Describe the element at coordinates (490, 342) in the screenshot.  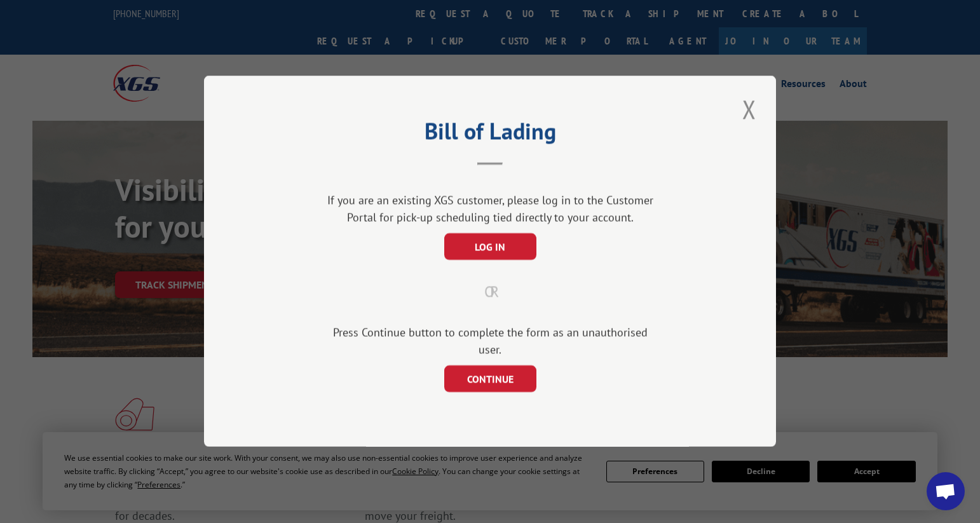
I see `div: Press Continue button to complete the form as an unauthorised user.` at that location.